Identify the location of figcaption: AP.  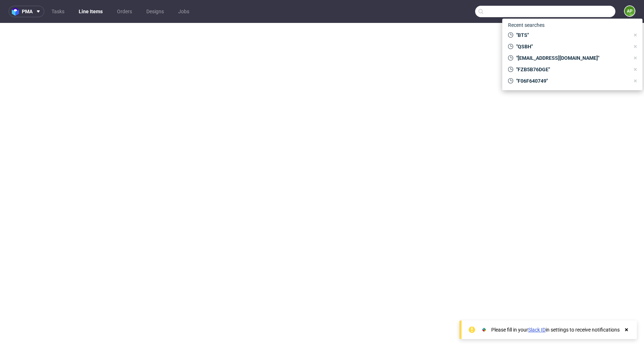
(630, 11).